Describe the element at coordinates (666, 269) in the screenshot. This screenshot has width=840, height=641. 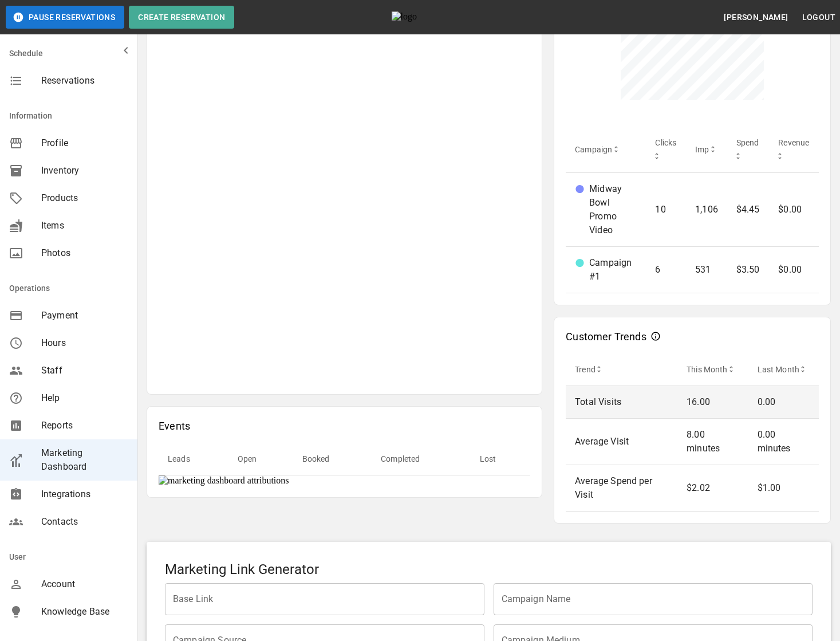
I see `p: 6` at that location.